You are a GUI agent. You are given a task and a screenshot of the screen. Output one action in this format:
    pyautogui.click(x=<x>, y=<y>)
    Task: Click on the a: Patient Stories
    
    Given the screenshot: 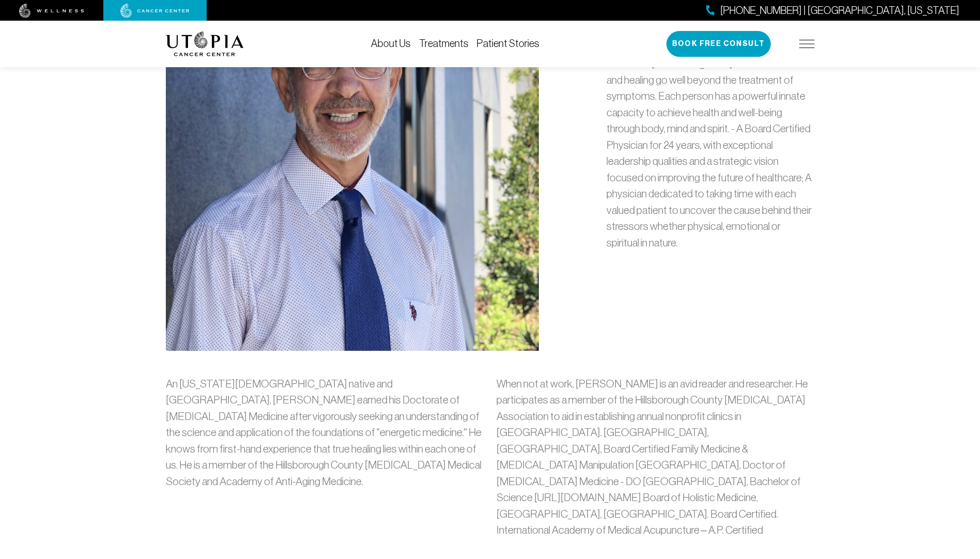 What is the action you would take?
    pyautogui.click(x=508, y=44)
    